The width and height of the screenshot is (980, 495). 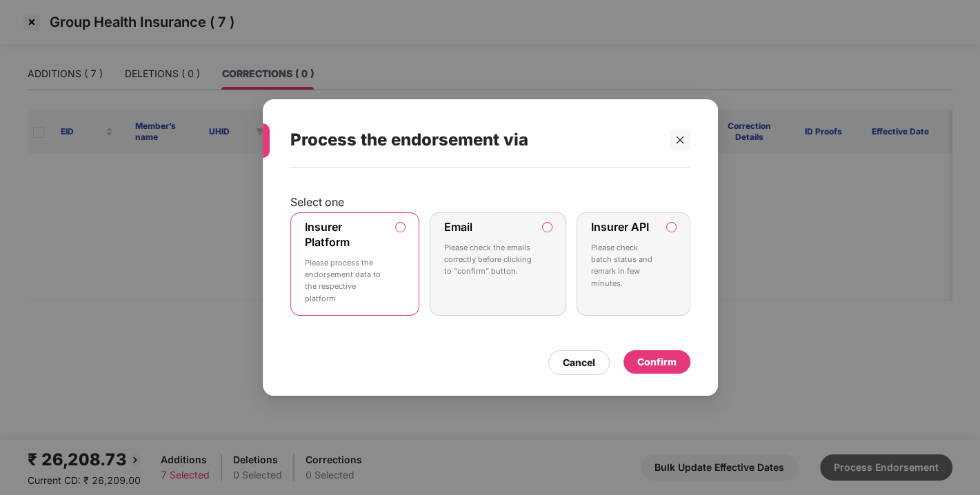 I want to click on p: Please process the endorsement data to the respective platform, so click(x=344, y=280).